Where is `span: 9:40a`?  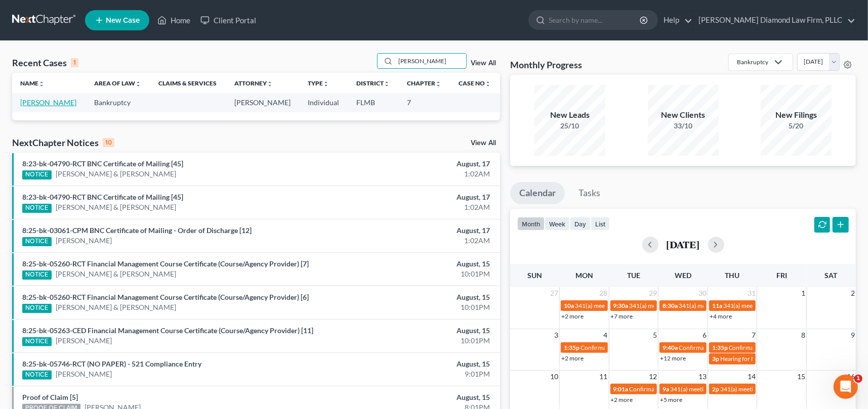 span: 9:40a is located at coordinates (670, 347).